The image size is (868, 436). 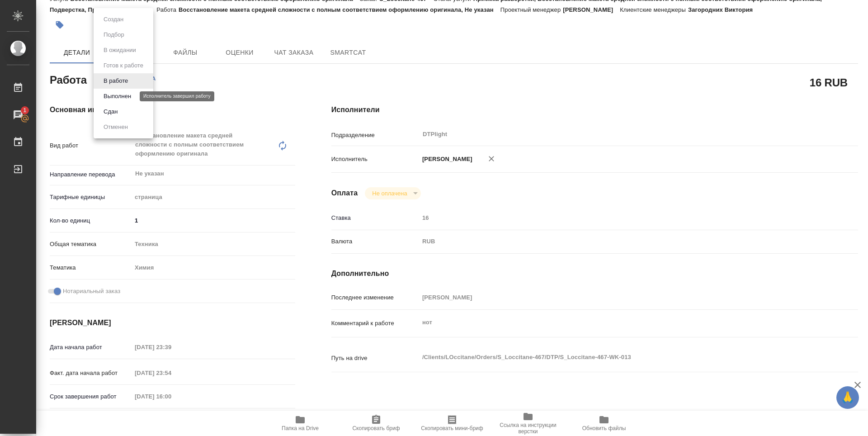 What do you see at coordinates (123, 65) in the screenshot?
I see `button: Готов к работе` at bounding box center [123, 65].